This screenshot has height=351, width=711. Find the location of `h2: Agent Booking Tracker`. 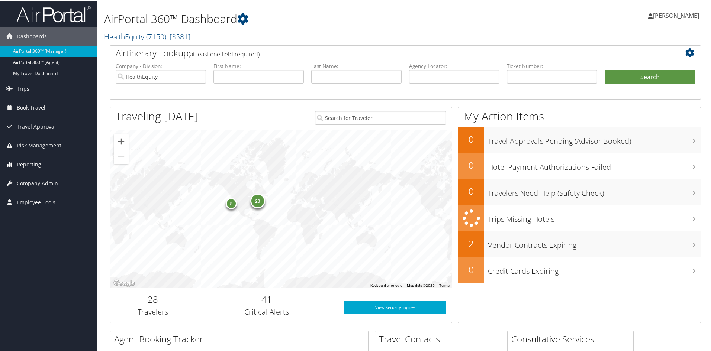

h2: Agent Booking Tracker is located at coordinates (241, 339).